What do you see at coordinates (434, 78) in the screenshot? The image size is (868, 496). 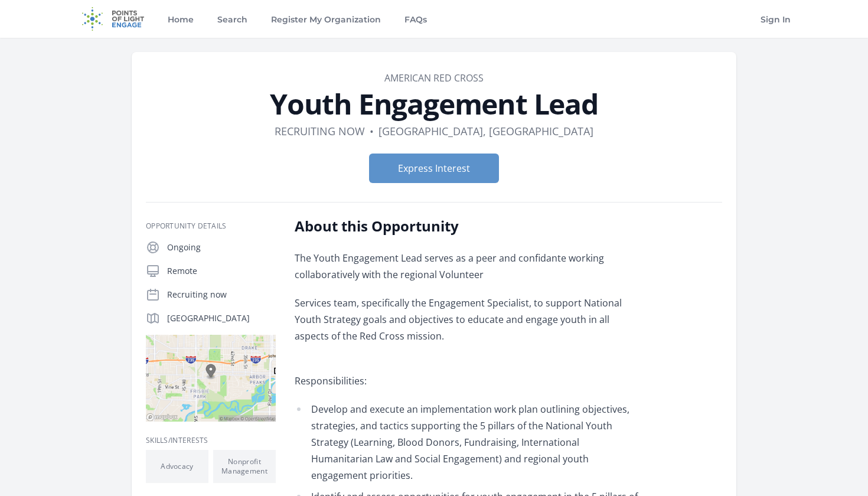 I see `a: American Red Cross` at bounding box center [434, 78].